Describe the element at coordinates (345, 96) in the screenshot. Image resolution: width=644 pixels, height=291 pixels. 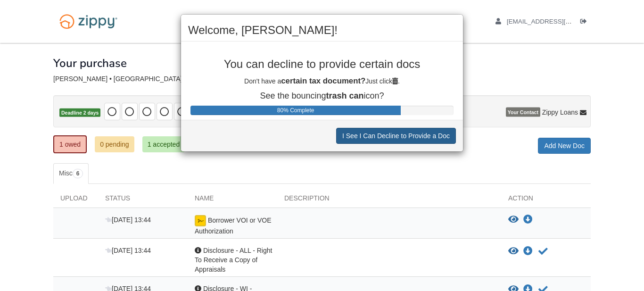
I see `b: trash can` at that location.